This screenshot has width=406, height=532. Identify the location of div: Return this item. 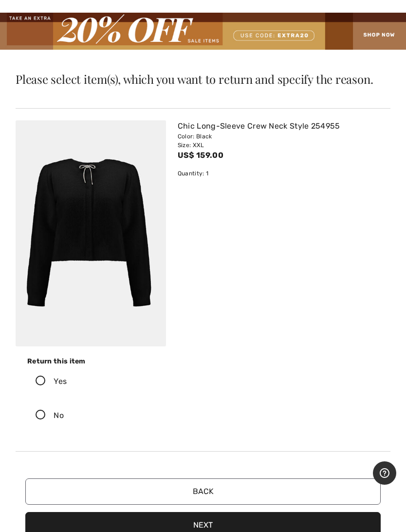
(203, 361).